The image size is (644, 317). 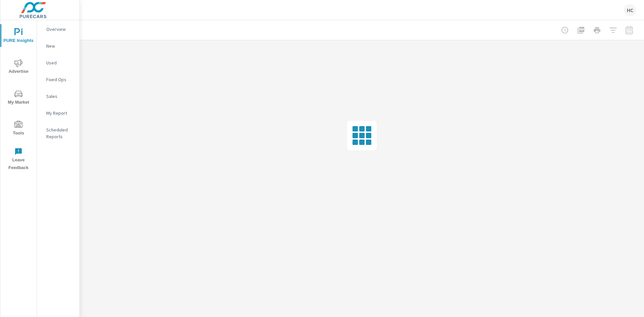 I want to click on span: Tools, so click(x=18, y=129).